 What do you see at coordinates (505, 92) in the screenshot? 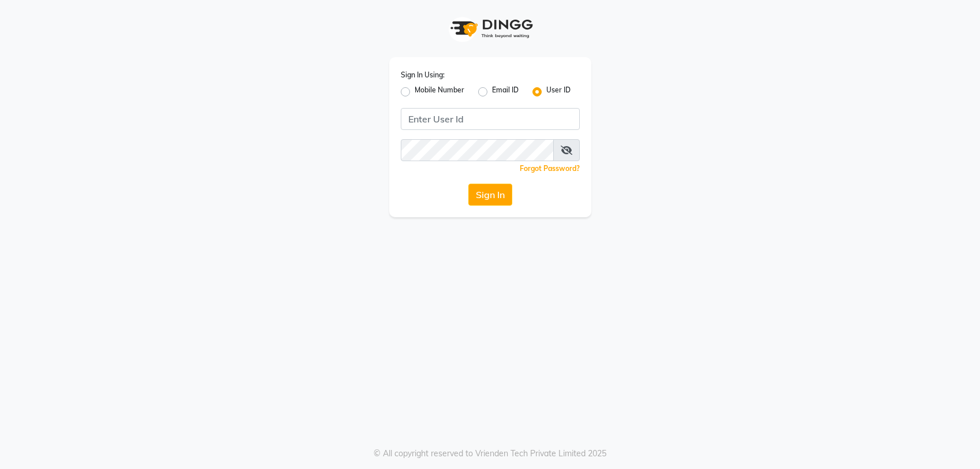
I see `label: Email ID` at bounding box center [505, 92].